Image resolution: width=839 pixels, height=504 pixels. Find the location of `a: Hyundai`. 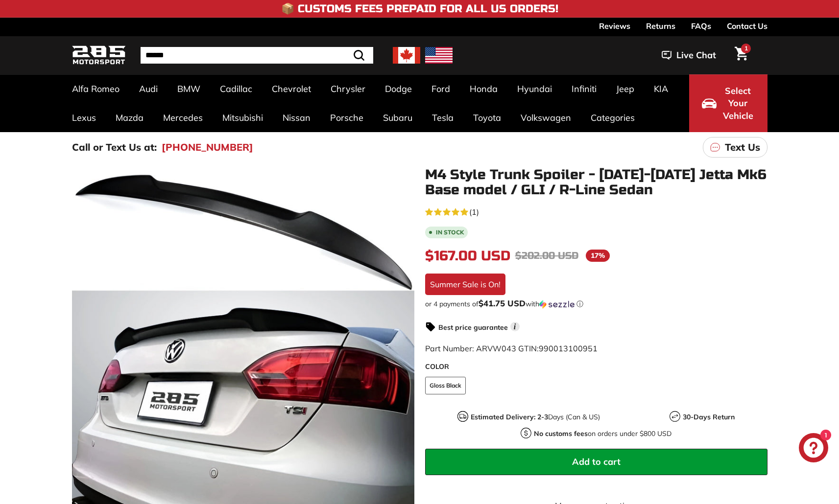

a: Hyundai is located at coordinates (534, 88).